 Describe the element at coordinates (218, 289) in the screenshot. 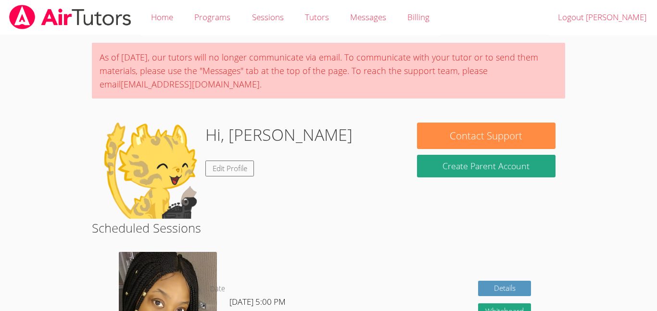

I see `dt: Date` at that location.